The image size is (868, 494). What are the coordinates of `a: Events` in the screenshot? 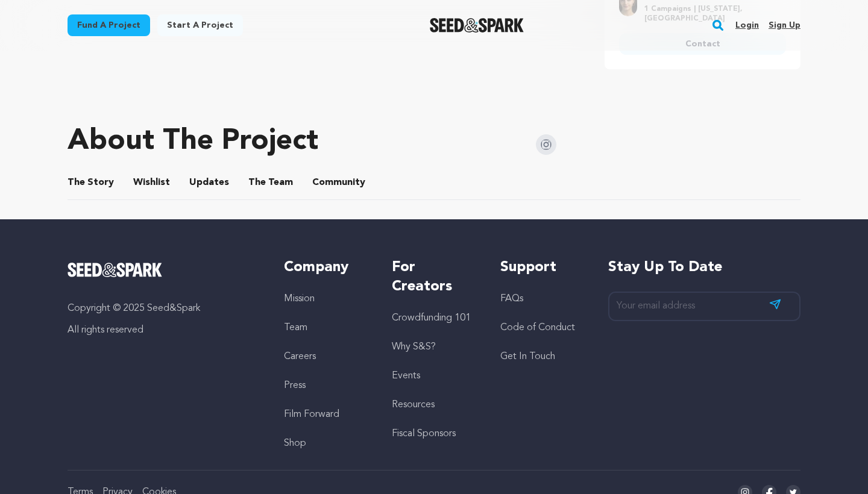 It's located at (405, 376).